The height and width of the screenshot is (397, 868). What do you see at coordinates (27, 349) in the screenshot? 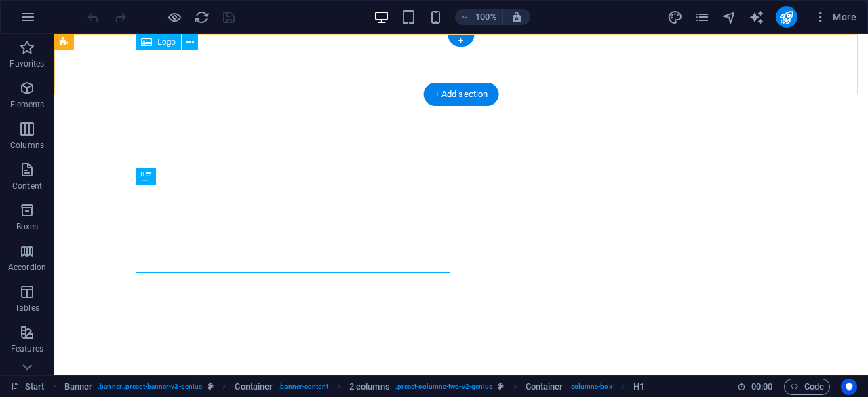
I see `p: Features` at bounding box center [27, 349].